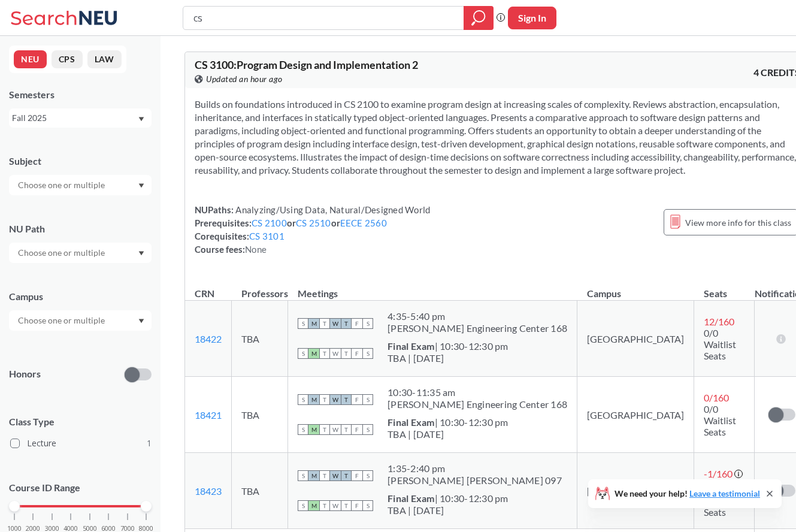  Describe the element at coordinates (52, 528) in the screenshot. I see `span: 3000` at that location.